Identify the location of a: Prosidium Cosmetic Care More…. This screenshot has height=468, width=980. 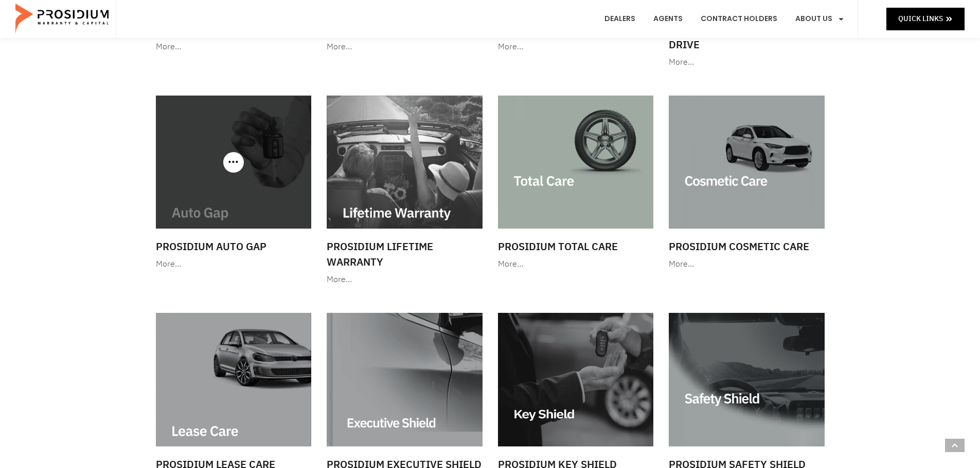
(747, 183).